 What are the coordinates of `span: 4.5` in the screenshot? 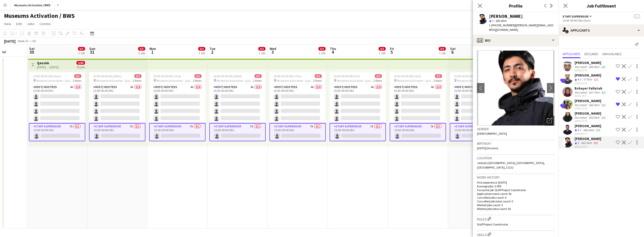 It's located at (580, 79).